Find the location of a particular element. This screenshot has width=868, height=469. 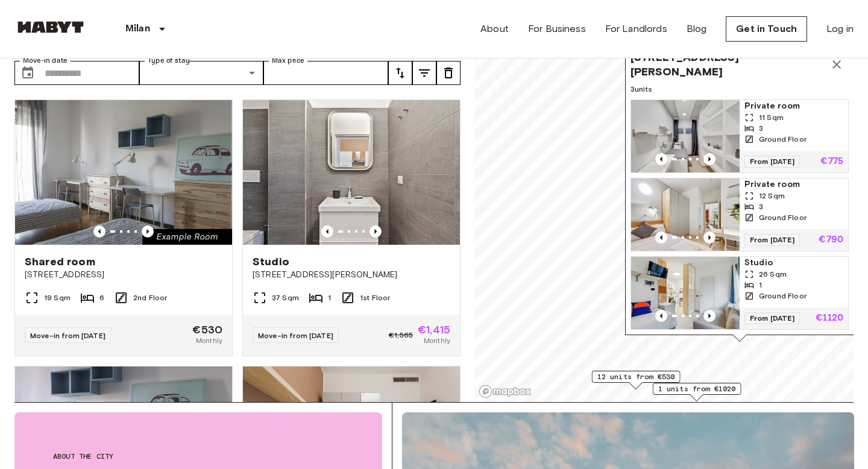

span: 6 is located at coordinates (102, 298).